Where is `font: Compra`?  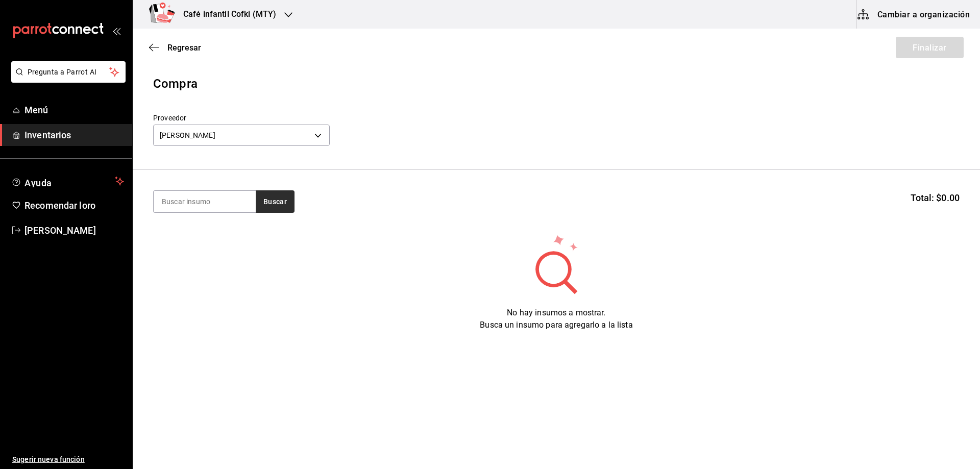 font: Compra is located at coordinates (175, 84).